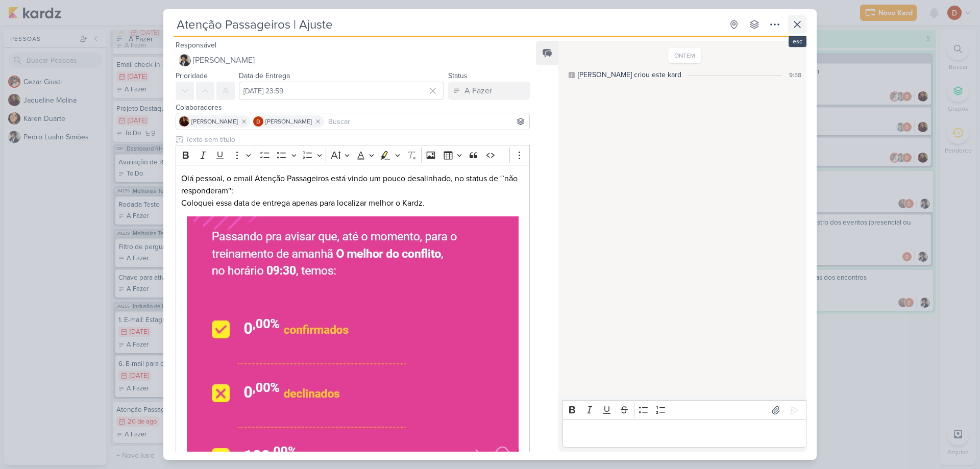 This screenshot has width=980, height=469. Describe the element at coordinates (449, 24) in the screenshot. I see `input: Kard Sem Título` at that location.